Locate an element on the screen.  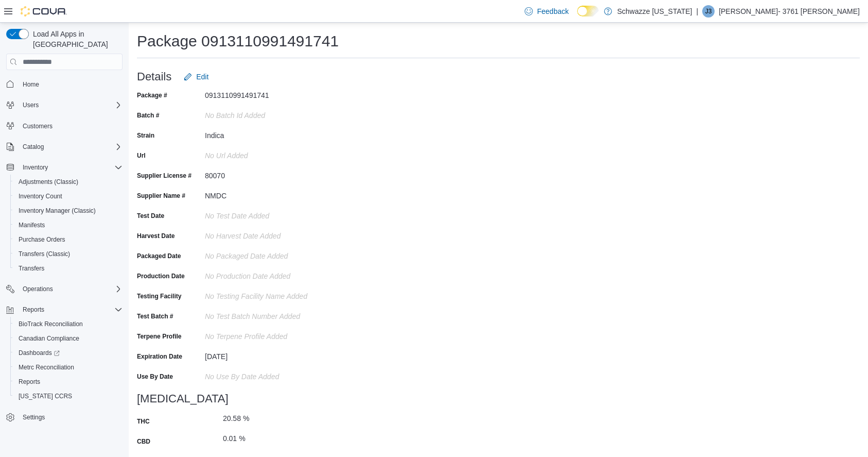
div: No Terpene Profile added is located at coordinates (274, 334).